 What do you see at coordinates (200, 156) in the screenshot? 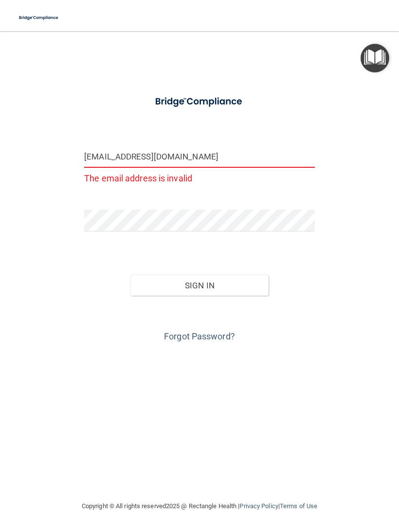
I see `input: Email` at bounding box center [200, 156].